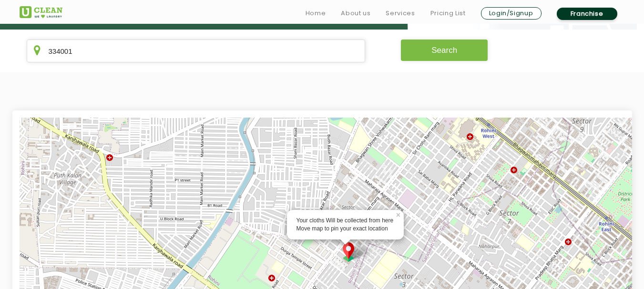  I want to click on button: Search, so click(444, 50).